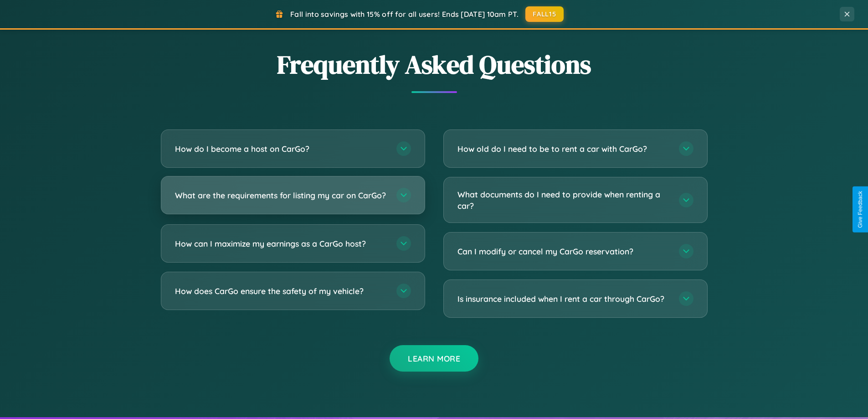  Describe the element at coordinates (564, 199) in the screenshot. I see `h3: What documents do I need to provide when renting a car?` at that location.